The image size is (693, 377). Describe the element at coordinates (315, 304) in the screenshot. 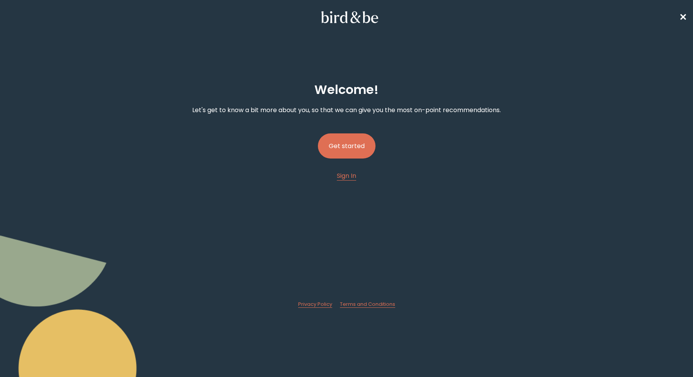

I see `a: Privacy Policy` at that location.